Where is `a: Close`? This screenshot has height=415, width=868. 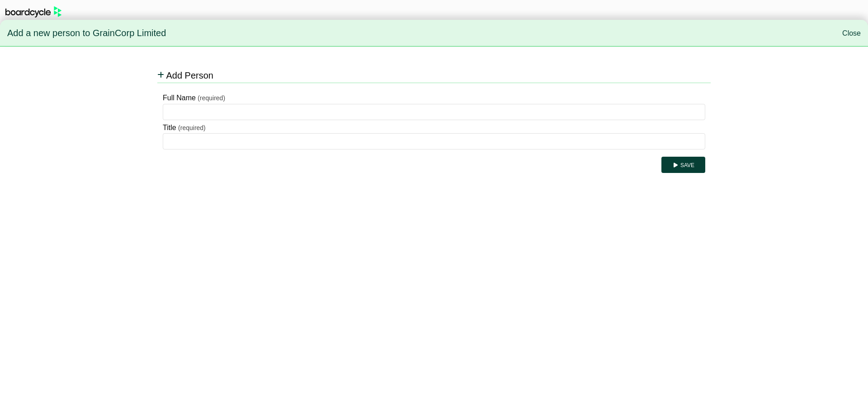 a: Close is located at coordinates (851, 33).